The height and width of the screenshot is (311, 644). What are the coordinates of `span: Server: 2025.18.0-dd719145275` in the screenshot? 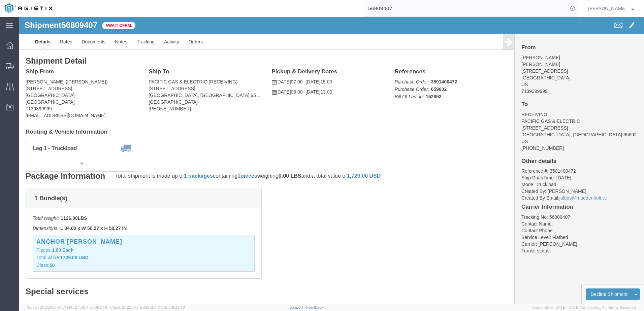 It's located at (67, 307).